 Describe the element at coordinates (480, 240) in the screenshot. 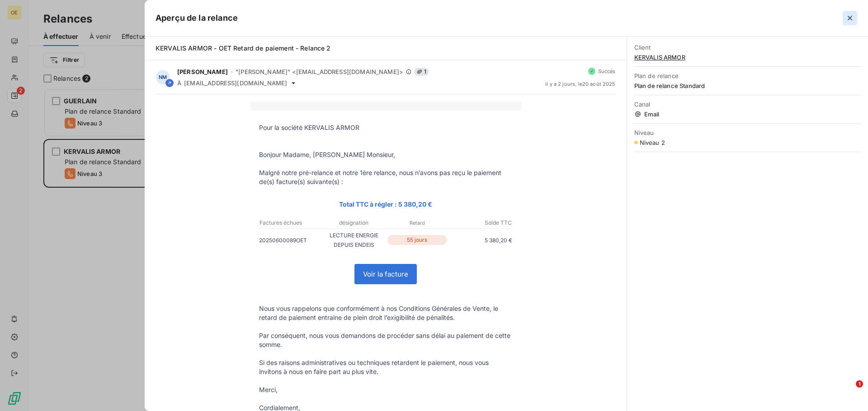

I see `p: 5 380,20 €` at that location.